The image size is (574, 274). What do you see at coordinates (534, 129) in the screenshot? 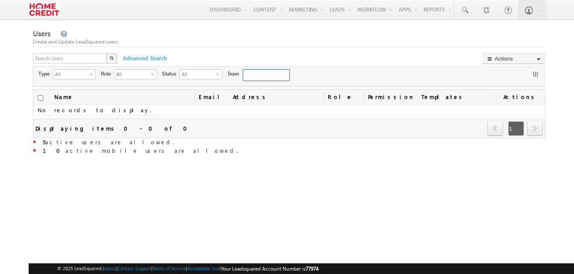
I see `span: next` at bounding box center [534, 129].